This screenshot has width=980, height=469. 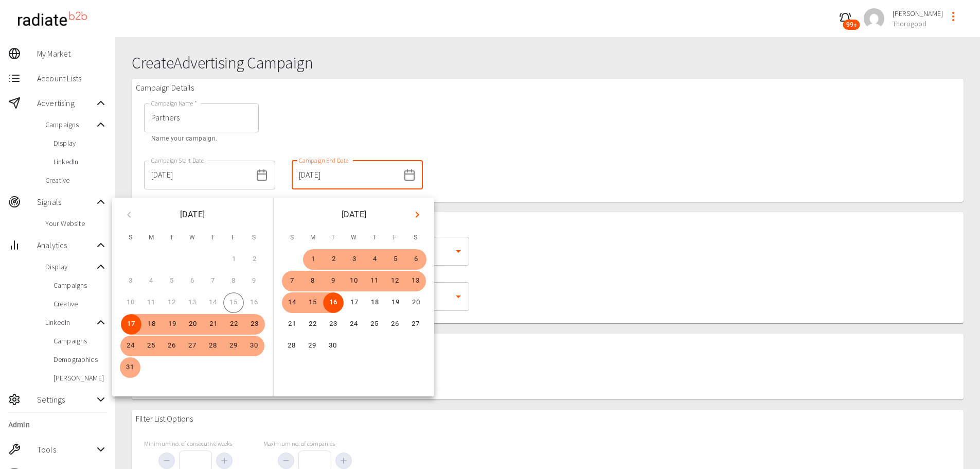 I want to click on p: Maximum no. of companies, so click(x=315, y=443).